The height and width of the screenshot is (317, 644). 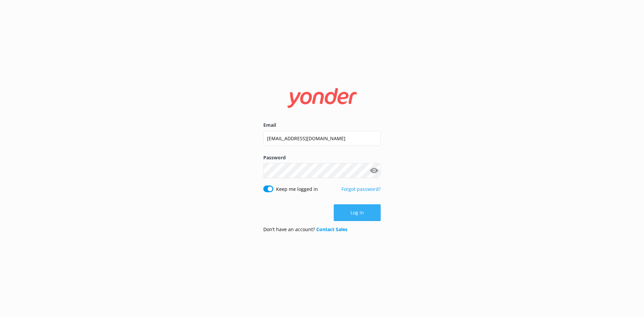 I want to click on button: Show password, so click(x=374, y=171).